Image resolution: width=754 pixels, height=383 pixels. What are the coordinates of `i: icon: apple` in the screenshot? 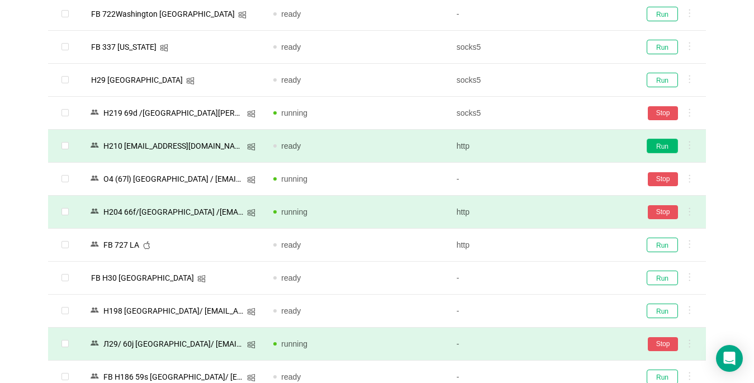 It's located at (146, 245).